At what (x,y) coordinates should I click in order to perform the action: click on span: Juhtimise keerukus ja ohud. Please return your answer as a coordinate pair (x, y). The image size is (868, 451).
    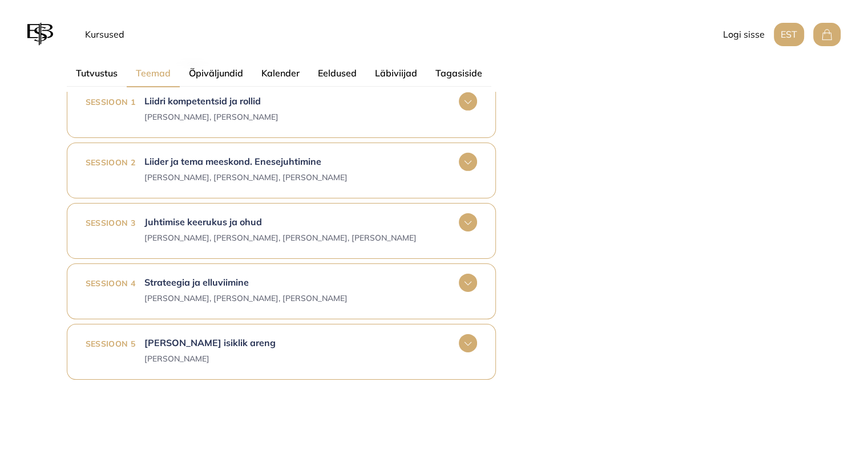
    Looking at the image, I should click on (203, 222).